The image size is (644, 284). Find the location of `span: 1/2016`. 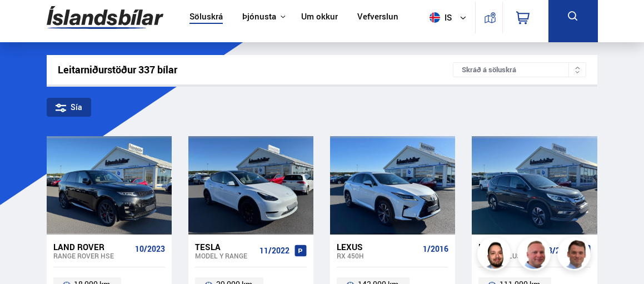

span: 1/2016 is located at coordinates (435, 249).